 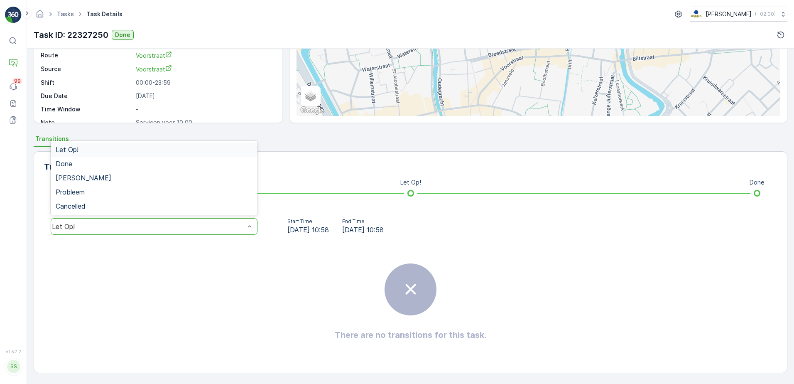 I want to click on a: Open this area in Google Maps (opens a new window), so click(x=312, y=110).